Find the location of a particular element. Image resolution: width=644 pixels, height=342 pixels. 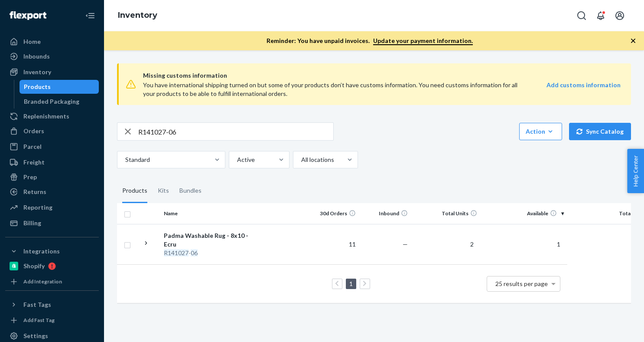

ol: breadcrumbs is located at coordinates (137, 16).